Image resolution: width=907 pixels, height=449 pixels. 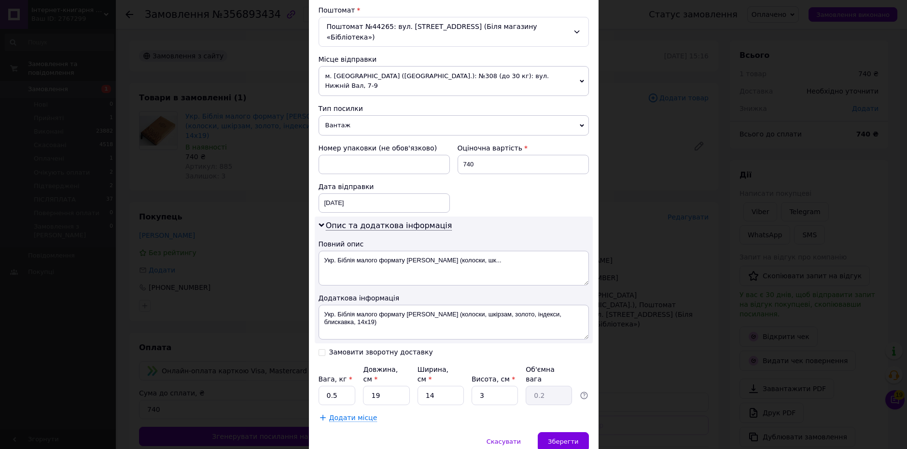 What do you see at coordinates (523, 148) in the screenshot?
I see `div: Оціночна вартість` at bounding box center [523, 148].